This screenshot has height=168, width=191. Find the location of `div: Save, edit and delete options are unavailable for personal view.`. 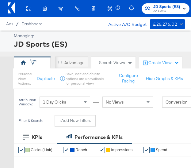

div: Save, edit and delete options are unavailable for personal view. is located at coordinates (87, 79).